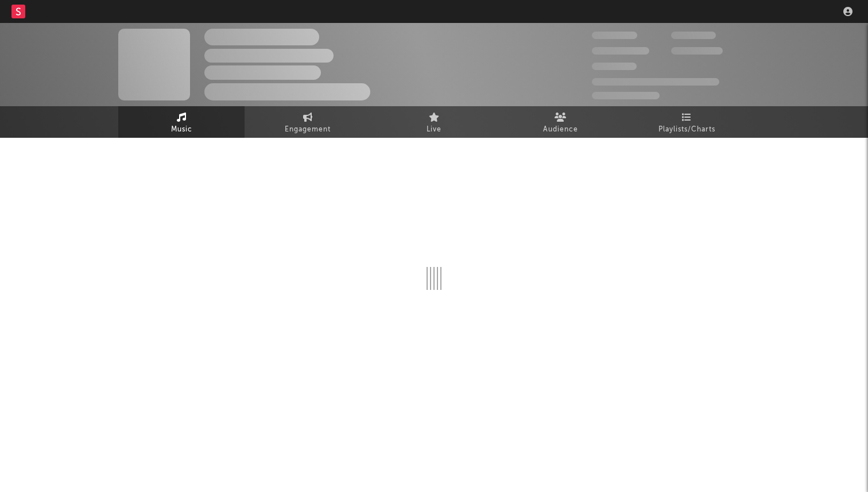 This screenshot has width=868, height=492. Describe the element at coordinates (182, 129) in the screenshot. I see `span: Music` at that location.